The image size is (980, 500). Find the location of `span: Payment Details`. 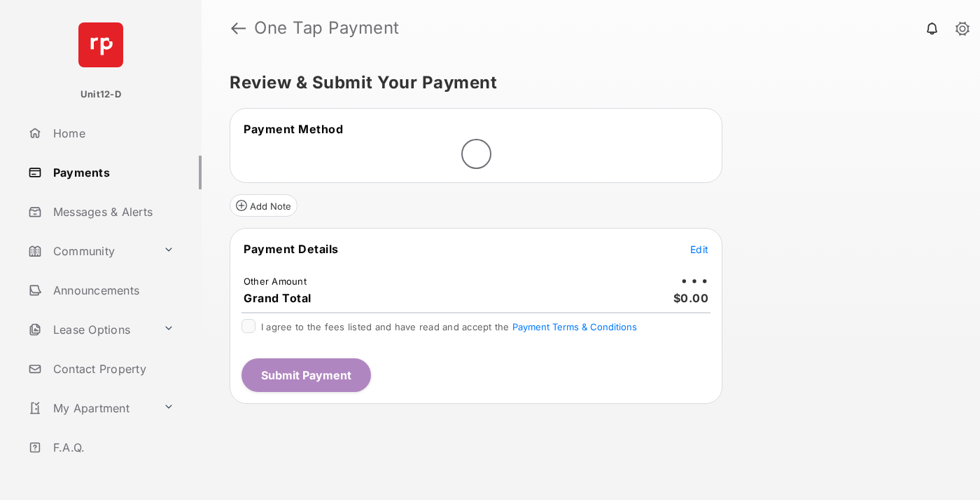

span: Payment Details is located at coordinates (291, 249).